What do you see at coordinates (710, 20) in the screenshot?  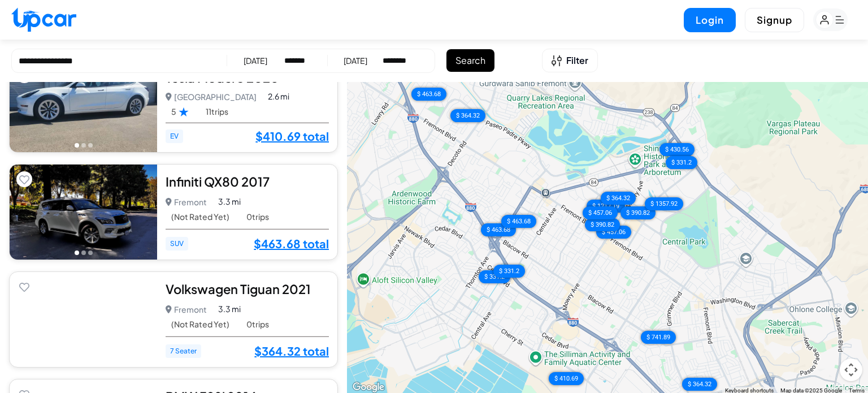 I see `button: Login` at bounding box center [710, 20].